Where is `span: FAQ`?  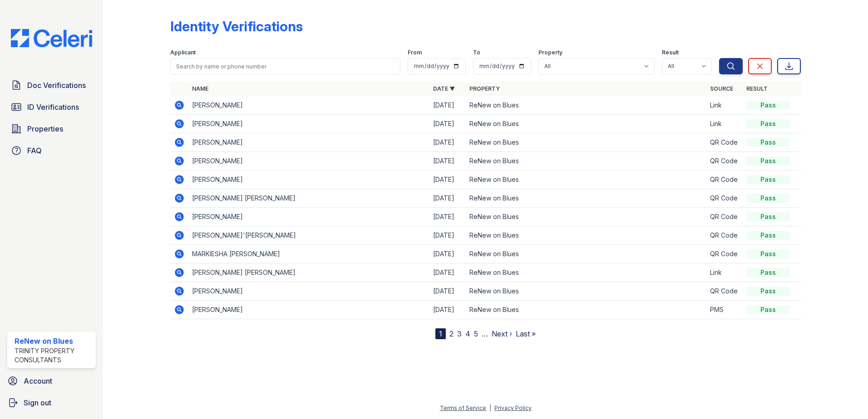 span: FAQ is located at coordinates (34, 151).